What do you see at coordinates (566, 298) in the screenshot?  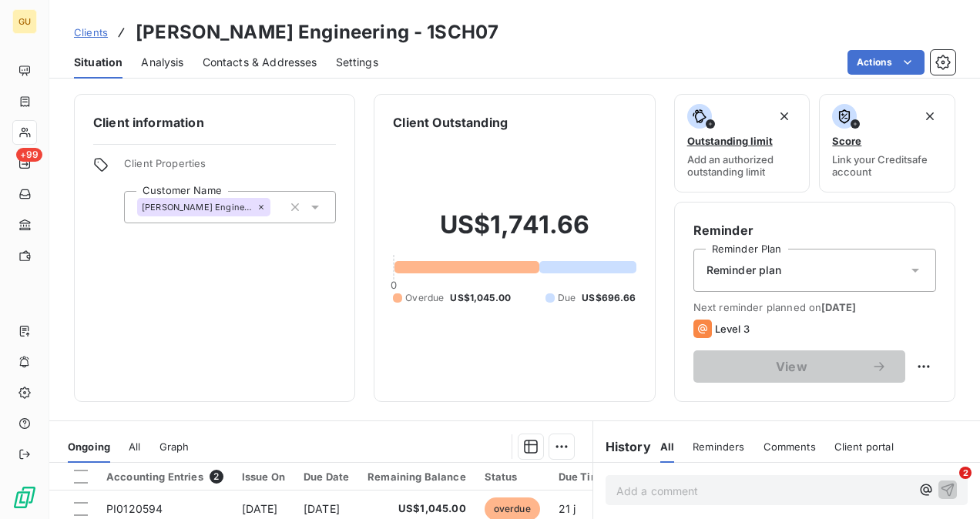 I see `span: Due` at bounding box center [566, 298].